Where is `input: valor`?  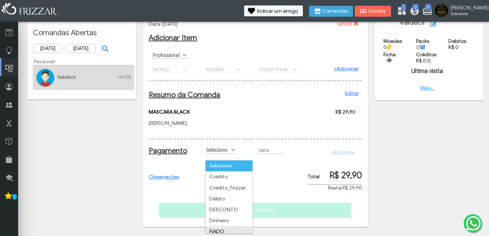
input: valor is located at coordinates (271, 150).